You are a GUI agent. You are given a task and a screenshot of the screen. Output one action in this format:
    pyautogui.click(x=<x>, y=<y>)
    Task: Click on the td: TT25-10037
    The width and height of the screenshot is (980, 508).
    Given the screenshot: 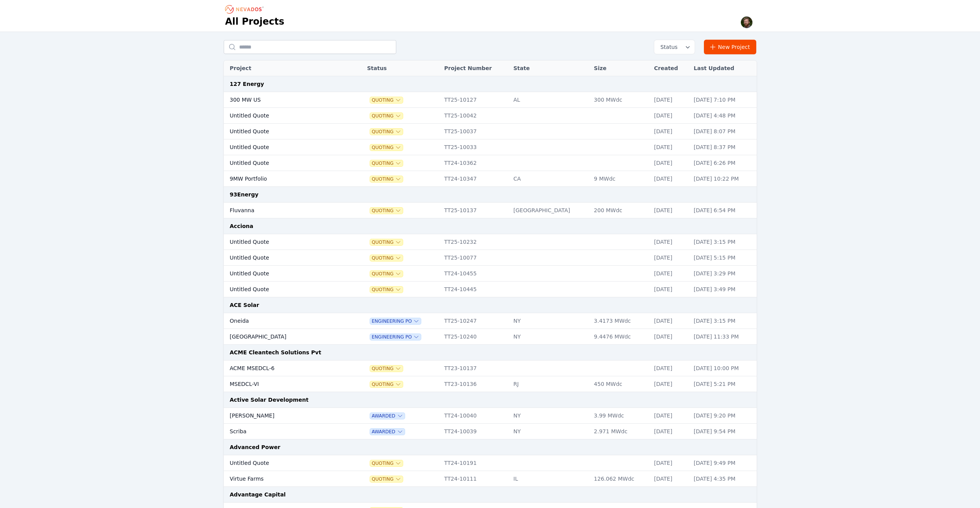 What is the action you would take?
    pyautogui.click(x=475, y=131)
    